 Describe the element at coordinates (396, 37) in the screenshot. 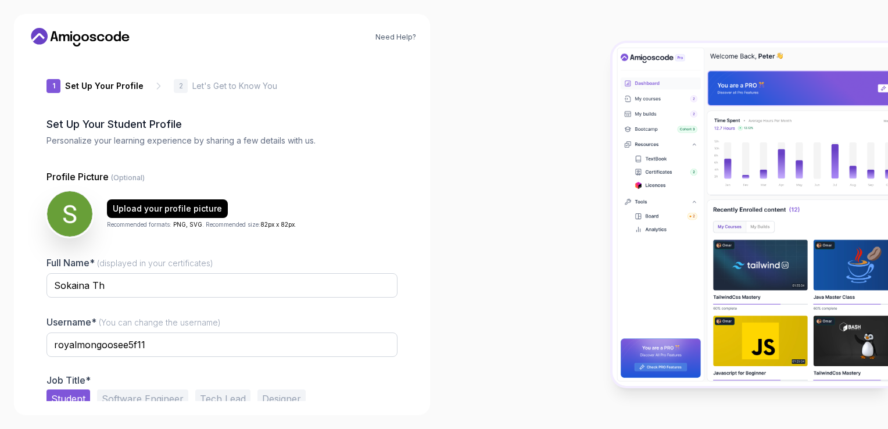

I see `a: Need Help?` at that location.